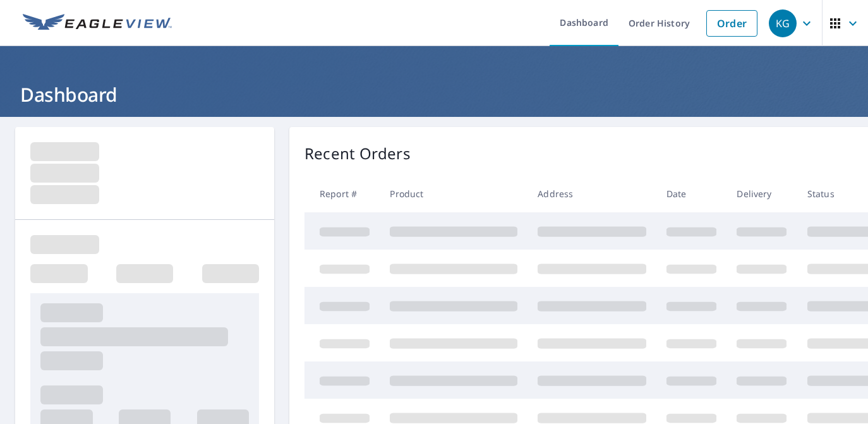  What do you see at coordinates (592, 193) in the screenshot?
I see `th: Address` at bounding box center [592, 193].